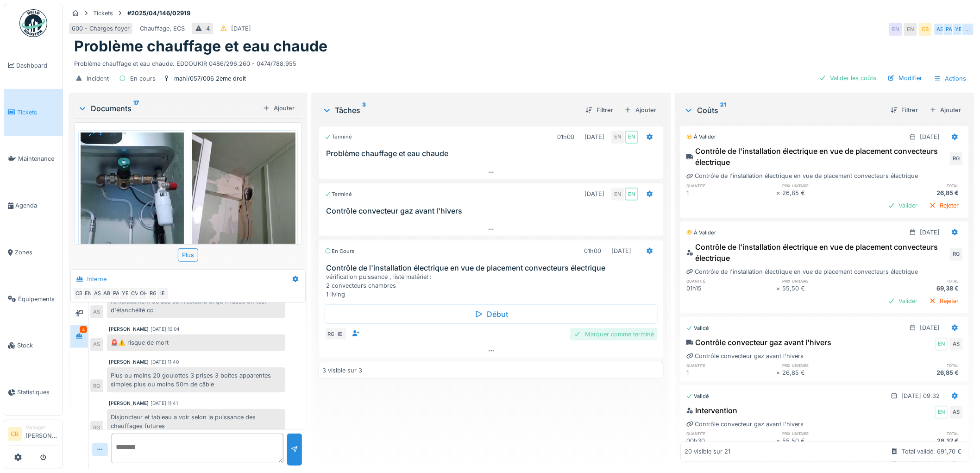  What do you see at coordinates (492, 314) in the screenshot?
I see `div: Début` at bounding box center [492, 314].